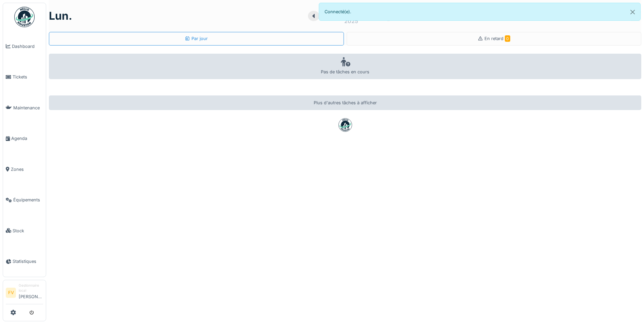 The image size is (644, 324). What do you see at coordinates (24, 262) in the screenshot?
I see `a: Statistiques` at bounding box center [24, 262].